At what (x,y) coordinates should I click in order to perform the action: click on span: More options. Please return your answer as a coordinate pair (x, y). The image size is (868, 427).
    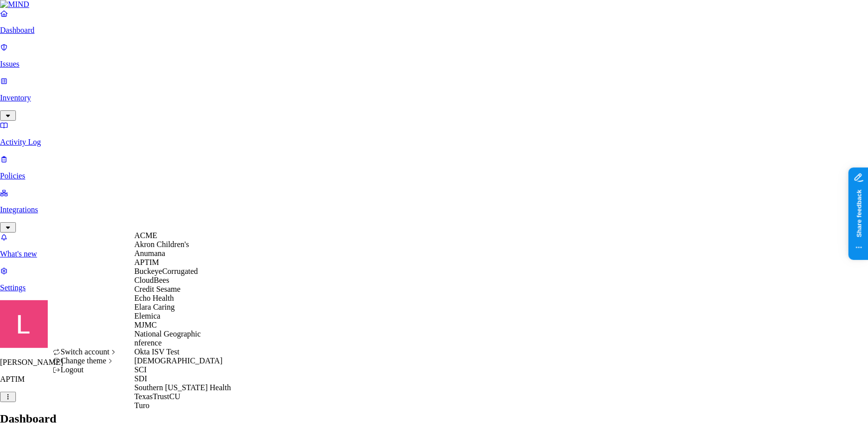
    Looking at the image, I should click on (13, 10).